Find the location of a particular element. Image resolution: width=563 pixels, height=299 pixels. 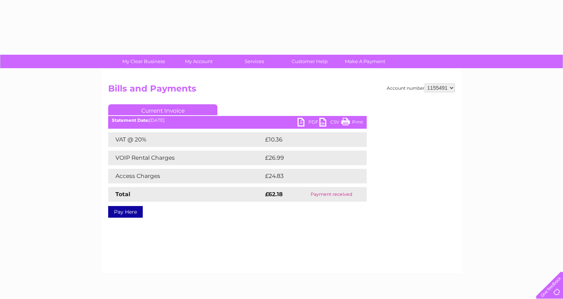

a: Make A Payment is located at coordinates (365, 61).